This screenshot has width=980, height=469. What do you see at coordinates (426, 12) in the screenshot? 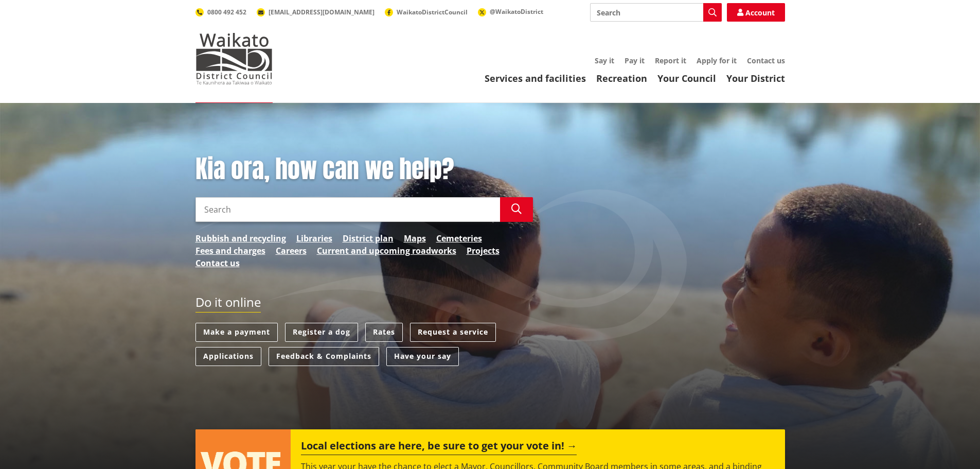
I see `a: WaikatoDistrictCouncil` at bounding box center [426, 12].